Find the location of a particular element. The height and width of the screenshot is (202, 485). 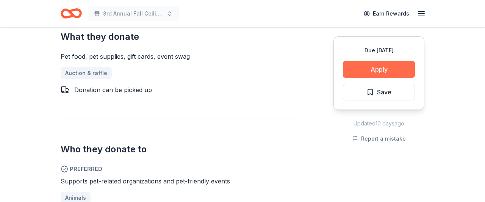

span: 3rd Annual Fall Ceilidh and Fundraiser is located at coordinates (133, 14).